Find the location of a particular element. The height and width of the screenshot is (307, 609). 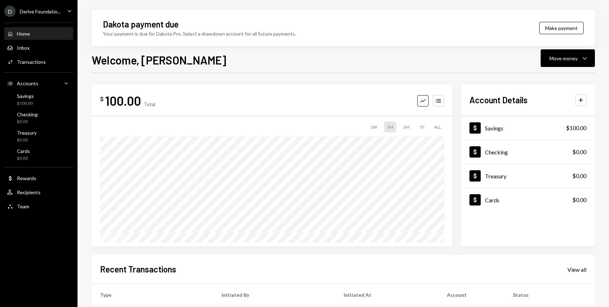

a: Inbox is located at coordinates (39, 48).